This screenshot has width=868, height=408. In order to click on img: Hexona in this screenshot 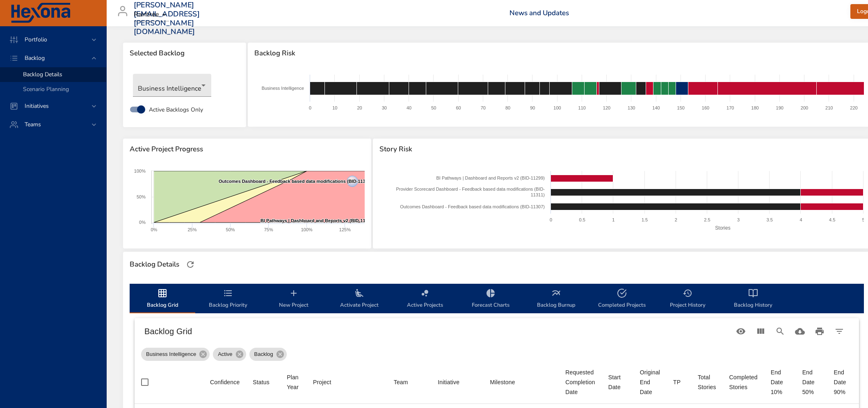, I will do `click(40, 13)`.